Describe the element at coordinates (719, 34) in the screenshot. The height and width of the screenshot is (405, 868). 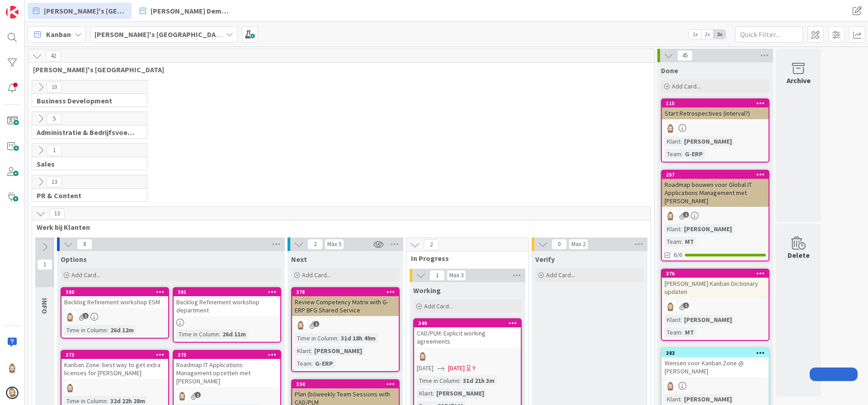
I see `span: 3x` at that location.